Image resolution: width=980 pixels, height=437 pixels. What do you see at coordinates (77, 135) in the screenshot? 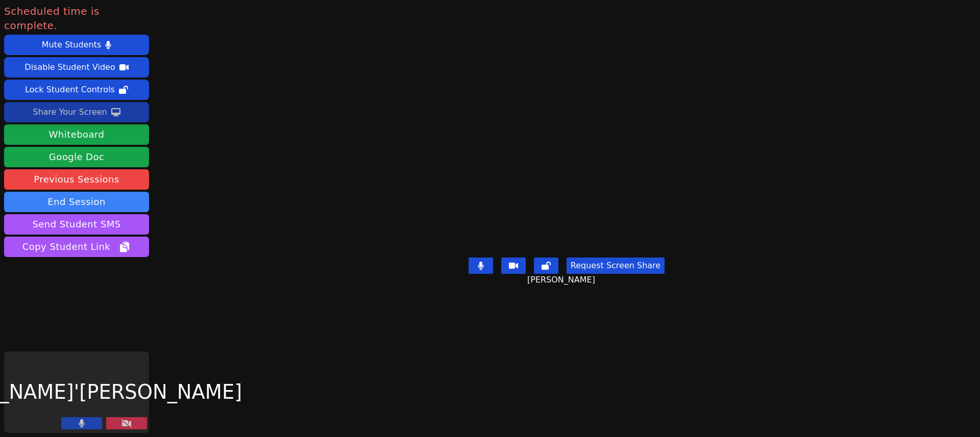
I see `button: Whiteboard` at bounding box center [77, 135].